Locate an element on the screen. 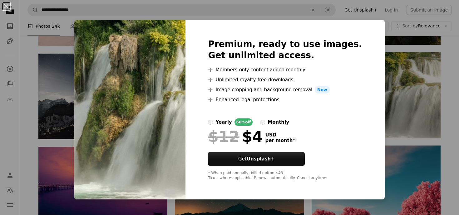 This screenshot has width=459, height=215. div: * When paid annually, billed upfront $48 Taxes where applicable. Renews automatically. Cancel any... is located at coordinates (285, 176).